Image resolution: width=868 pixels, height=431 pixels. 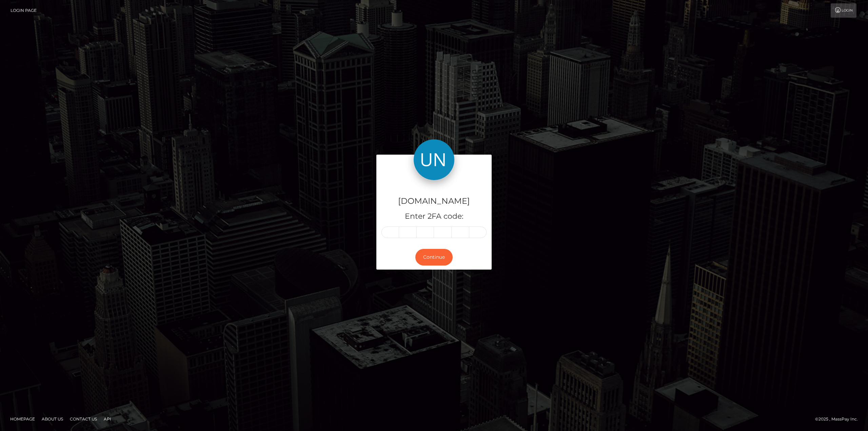 I want to click on div: © 2025 , MassPay Inc., so click(x=839, y=418).